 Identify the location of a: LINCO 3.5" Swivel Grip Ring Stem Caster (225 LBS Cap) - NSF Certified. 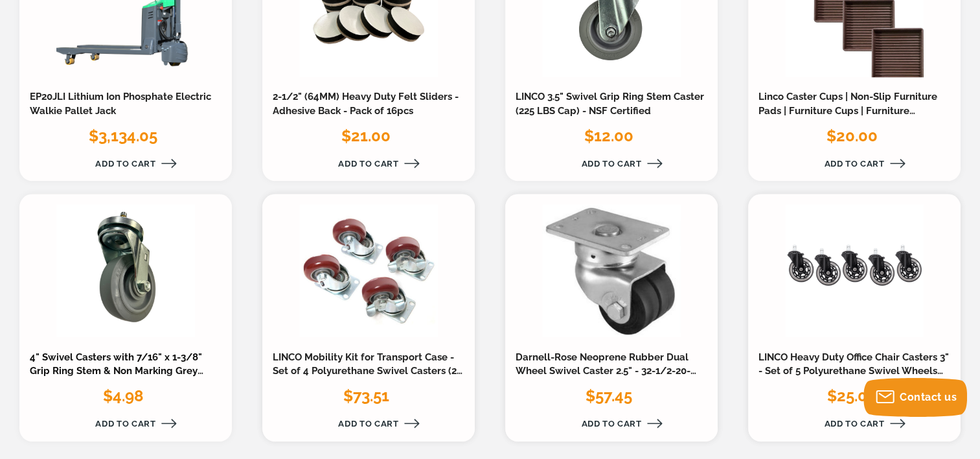
(610, 104).